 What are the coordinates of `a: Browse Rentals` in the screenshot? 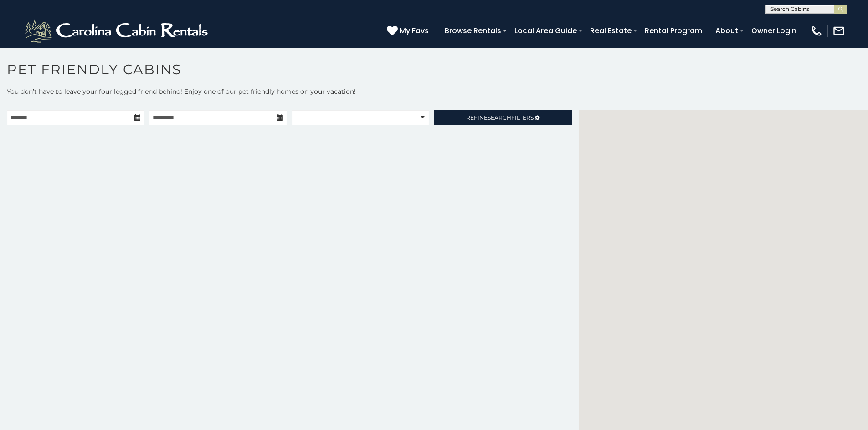 It's located at (473, 31).